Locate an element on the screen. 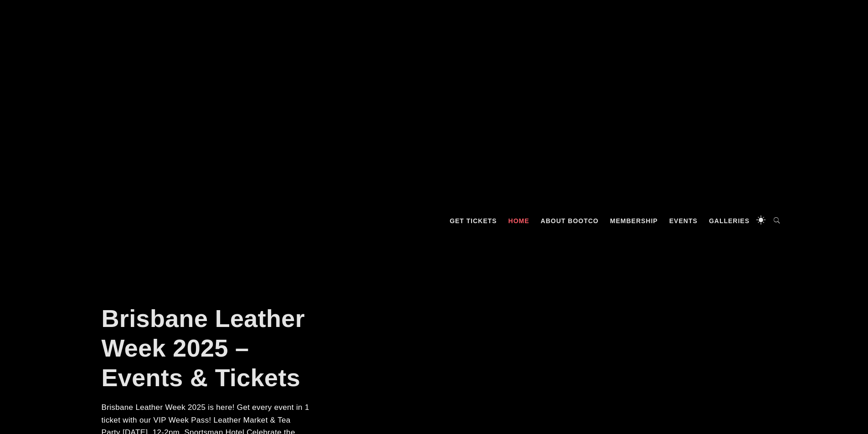 This screenshot has height=434, width=868. a: Home is located at coordinates (519, 221).